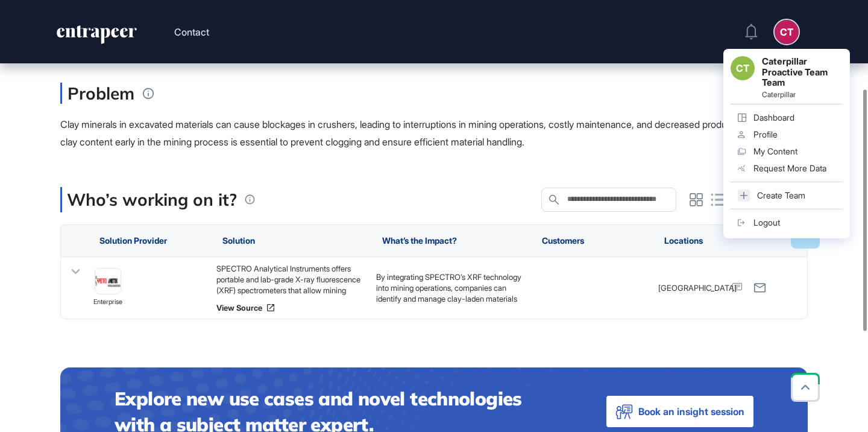 The height and width of the screenshot is (432, 868). Describe the element at coordinates (290, 308) in the screenshot. I see `a: View Source` at that location.